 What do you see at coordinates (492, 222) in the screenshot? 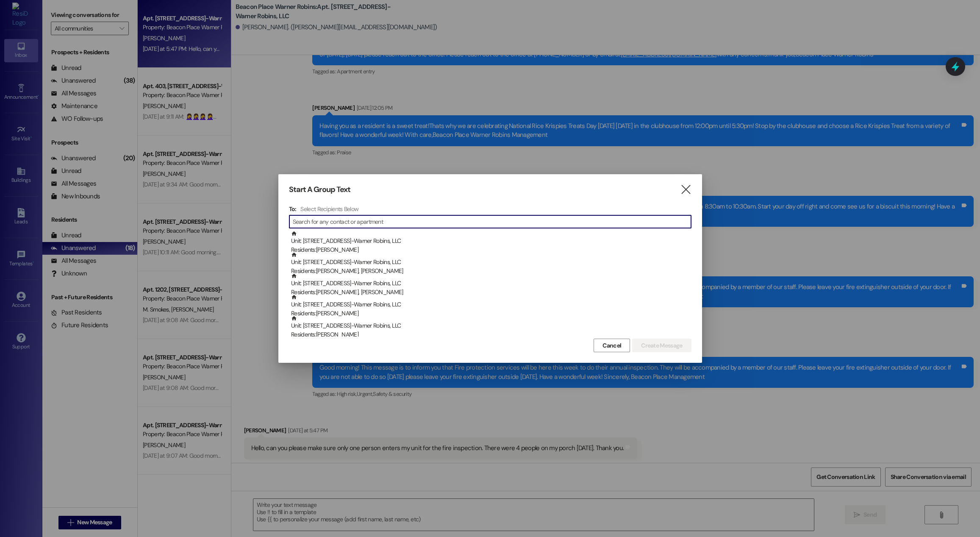
I see `input: Search for any contact or apartment` at bounding box center [492, 222].